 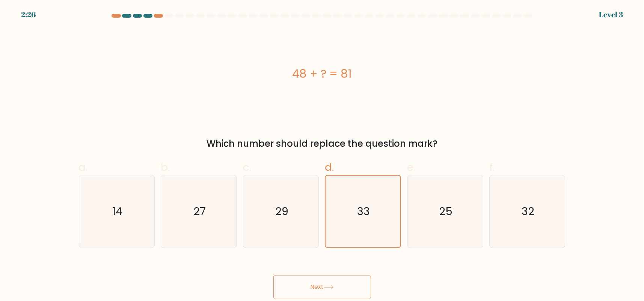 What do you see at coordinates (492, 167) in the screenshot?
I see `span: f.` at bounding box center [492, 167].